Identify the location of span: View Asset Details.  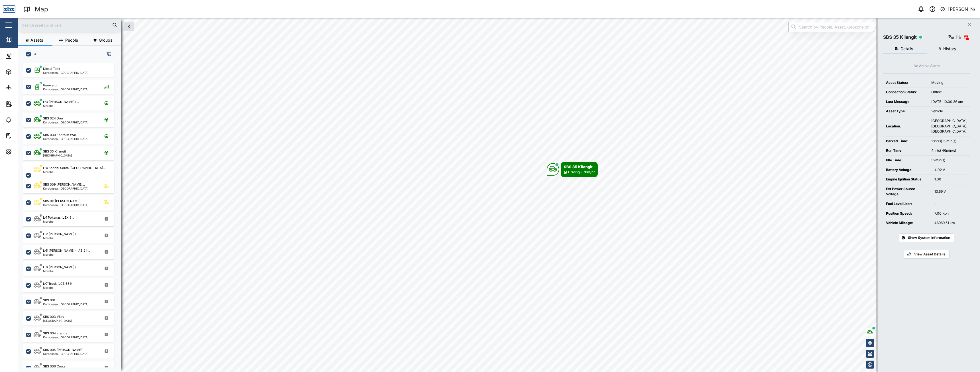
(930, 255).